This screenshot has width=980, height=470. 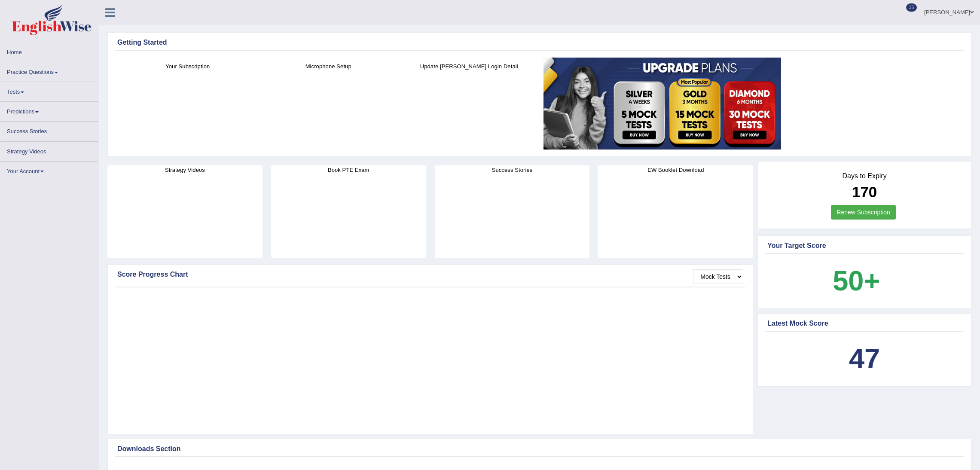 What do you see at coordinates (327, 66) in the screenshot?
I see `h4: Microphone Setup` at bounding box center [327, 66].